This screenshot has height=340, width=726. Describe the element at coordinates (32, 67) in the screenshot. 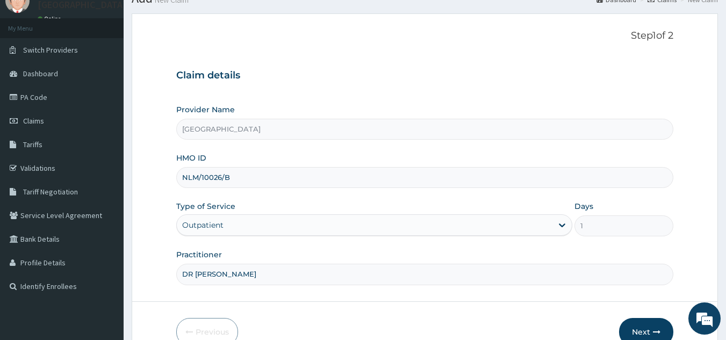

I see `img: d_794563401_company_1708531726252_794563401` at that location.